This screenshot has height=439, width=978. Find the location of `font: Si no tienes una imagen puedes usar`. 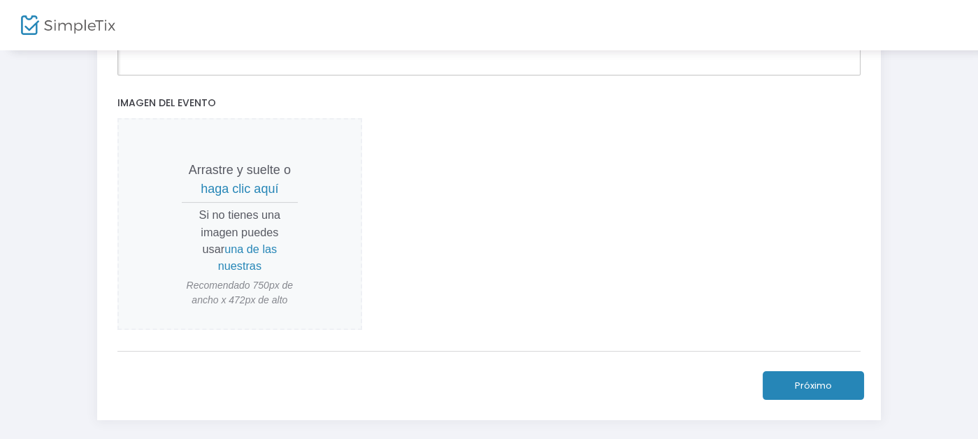

font: Si no tienes una imagen puedes usar is located at coordinates (240, 231).